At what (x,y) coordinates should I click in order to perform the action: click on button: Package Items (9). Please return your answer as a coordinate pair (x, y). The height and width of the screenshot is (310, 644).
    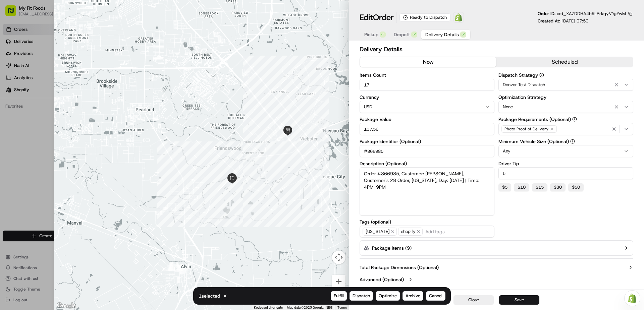
    Looking at the image, I should click on (496, 248).